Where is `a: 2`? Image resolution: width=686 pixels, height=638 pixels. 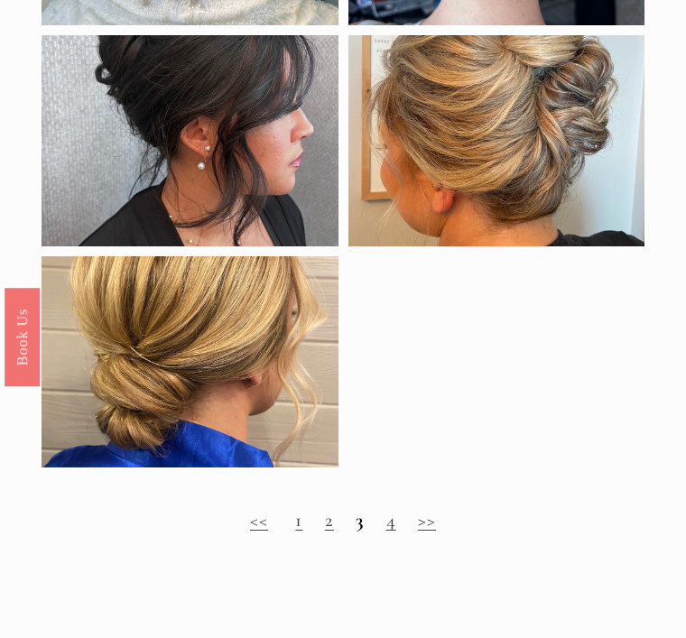
a: 2 is located at coordinates (329, 520).